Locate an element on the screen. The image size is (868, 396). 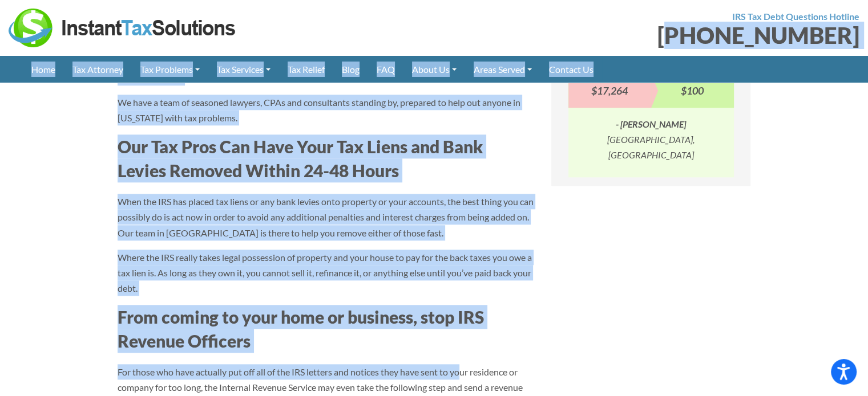
img: Instant Tax Solutions Logo is located at coordinates (123, 28).